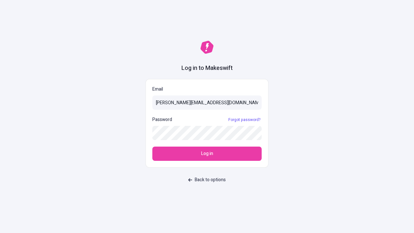 Image resolution: width=414 pixels, height=233 pixels. I want to click on button: Log in, so click(207, 154).